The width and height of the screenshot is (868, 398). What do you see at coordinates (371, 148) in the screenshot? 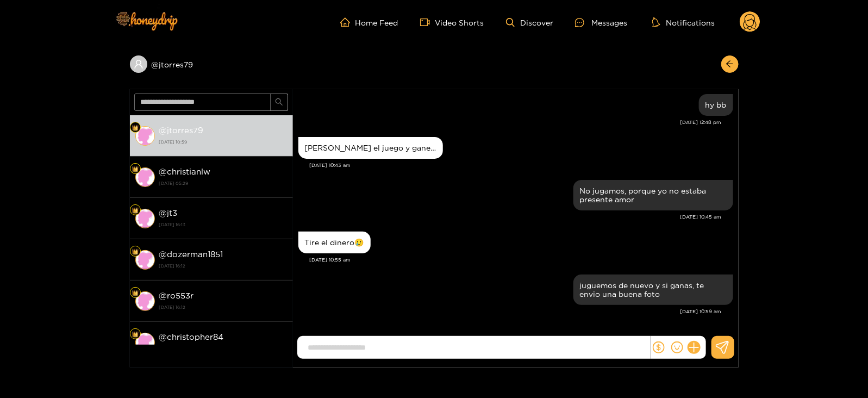
I see `div: Sep. 17, 10:43 am` at bounding box center [371, 148].